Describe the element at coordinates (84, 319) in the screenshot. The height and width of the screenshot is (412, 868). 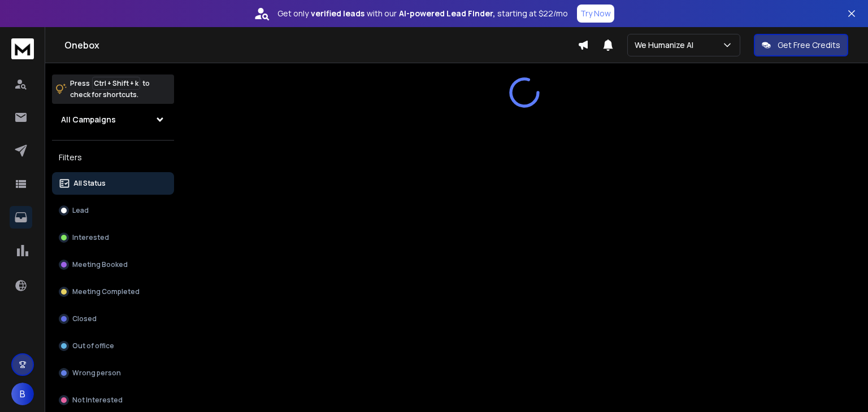
I see `p: Closed` at that location.